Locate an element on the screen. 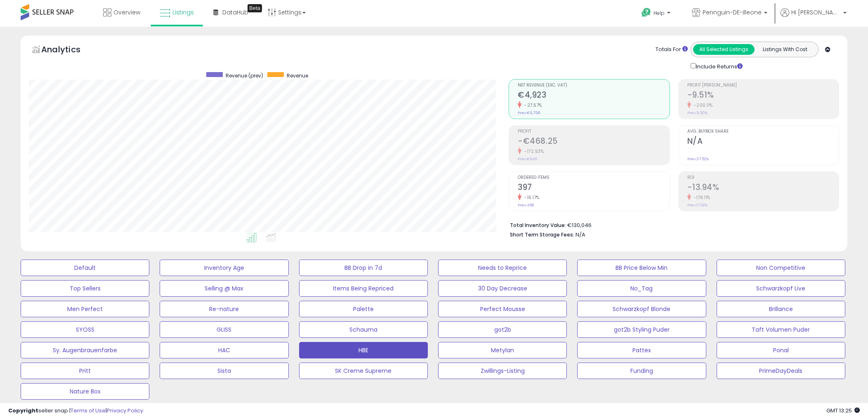 This screenshot has width=868, height=419. h2: -€468.25 is located at coordinates (593, 142).